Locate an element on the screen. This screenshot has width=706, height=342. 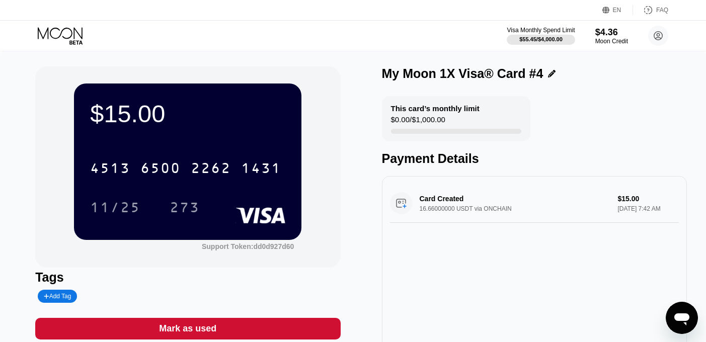
div: EN is located at coordinates (617, 10).